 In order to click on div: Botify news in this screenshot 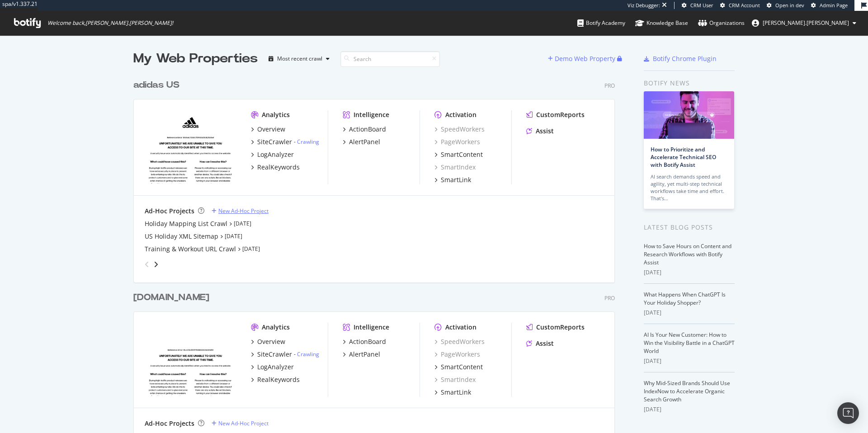, I will do `click(689, 83)`.